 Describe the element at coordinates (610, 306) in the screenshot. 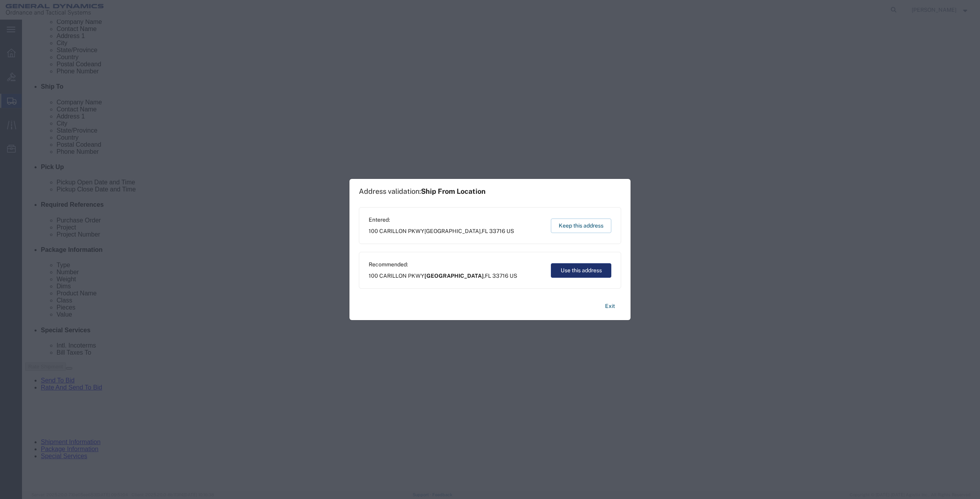

I see `button: Exit` at that location.